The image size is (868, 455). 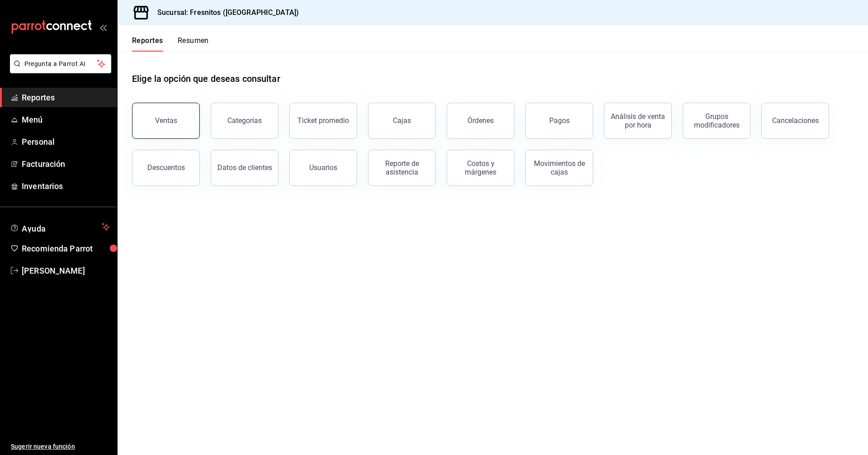 I want to click on button: Descuentos, so click(x=166, y=168).